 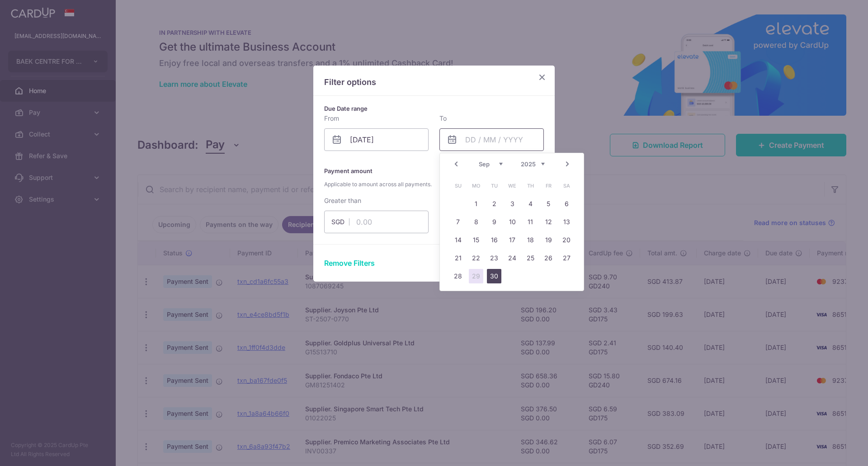 I want to click on span: Help, so click(x=29, y=10).